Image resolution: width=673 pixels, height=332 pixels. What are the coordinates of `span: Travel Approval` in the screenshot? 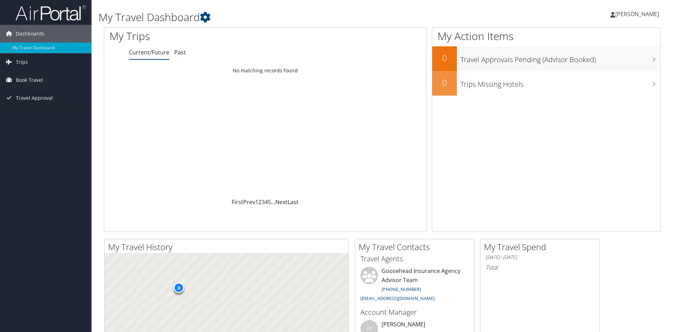 It's located at (34, 98).